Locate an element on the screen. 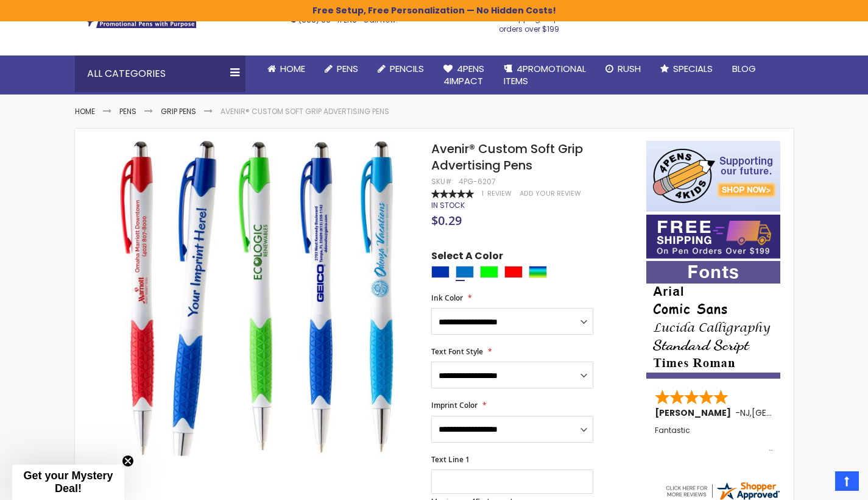  div: Red is located at coordinates (514, 272).